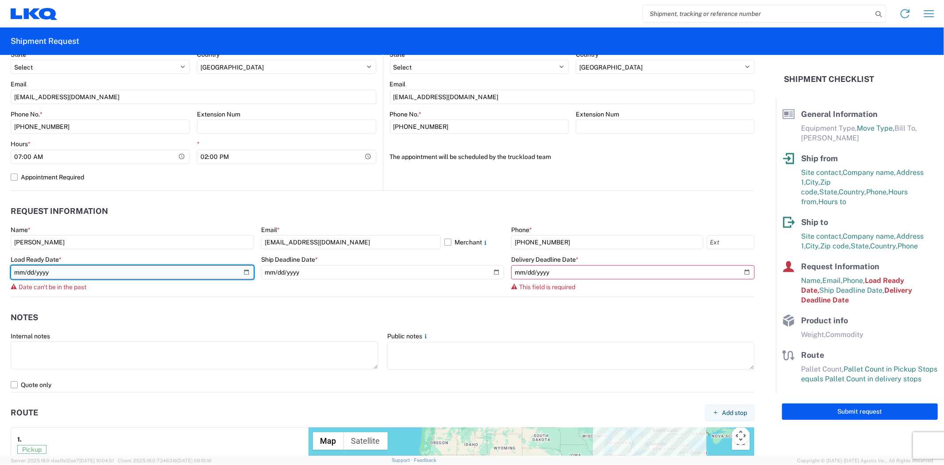 This screenshot has width=944, height=465. What do you see at coordinates (19, 439) in the screenshot?
I see `strong: 1.` at bounding box center [19, 439].